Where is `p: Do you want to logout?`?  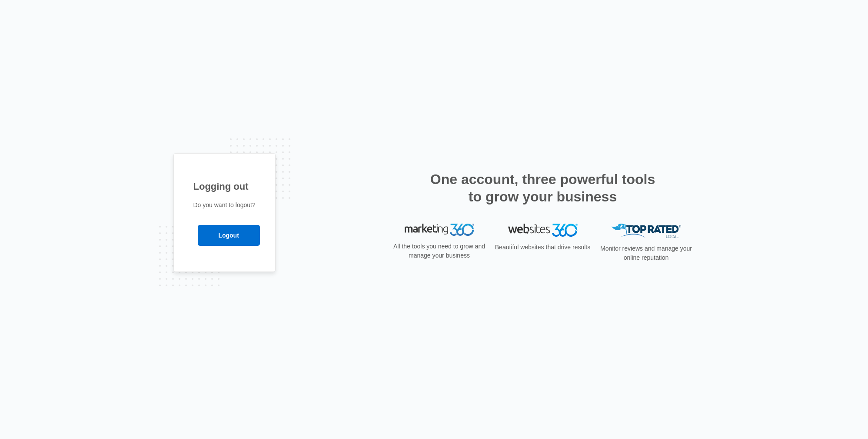
p: Do you want to logout? is located at coordinates (224, 205).